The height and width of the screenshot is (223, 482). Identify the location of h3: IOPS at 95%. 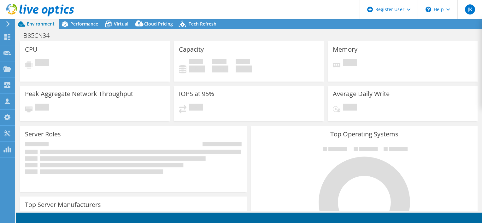
(197, 94).